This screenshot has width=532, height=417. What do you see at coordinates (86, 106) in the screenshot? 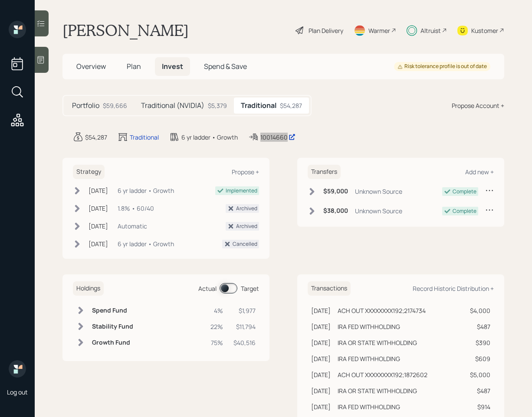
I see `h5: Portfolio` at bounding box center [86, 106].